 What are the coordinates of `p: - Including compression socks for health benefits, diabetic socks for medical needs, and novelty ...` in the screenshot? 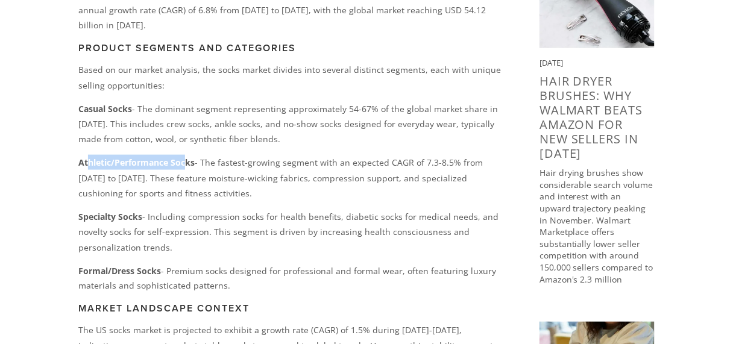 It's located at (289, 232).